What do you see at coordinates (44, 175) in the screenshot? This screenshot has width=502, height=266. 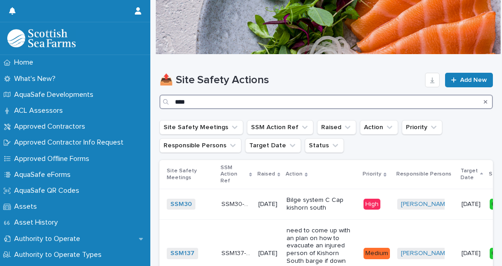 I see `p: AquaSafe eForms` at bounding box center [44, 175].